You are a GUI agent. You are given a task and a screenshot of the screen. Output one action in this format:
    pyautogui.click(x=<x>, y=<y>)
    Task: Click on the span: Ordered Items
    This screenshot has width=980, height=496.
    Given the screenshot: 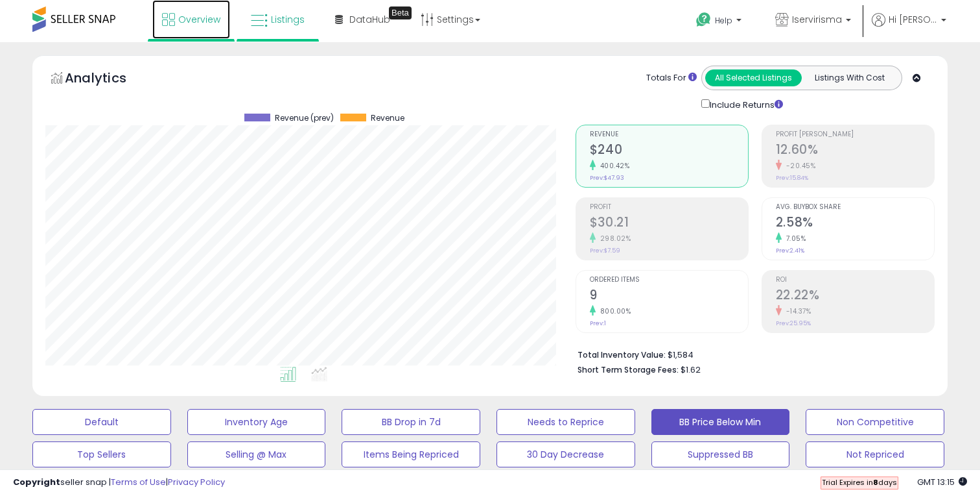 What is the action you would take?
    pyautogui.click(x=669, y=279)
    